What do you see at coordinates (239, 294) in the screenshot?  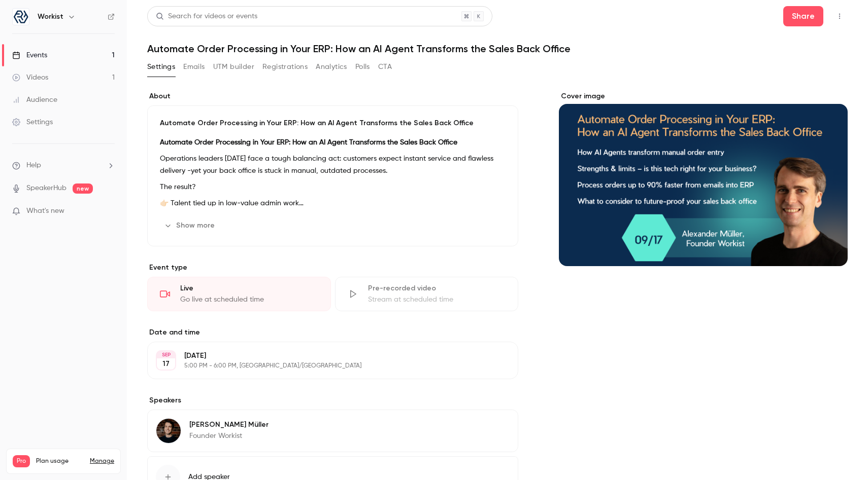 I see `div: LiveGo live at scheduled time` at bounding box center [239, 294].